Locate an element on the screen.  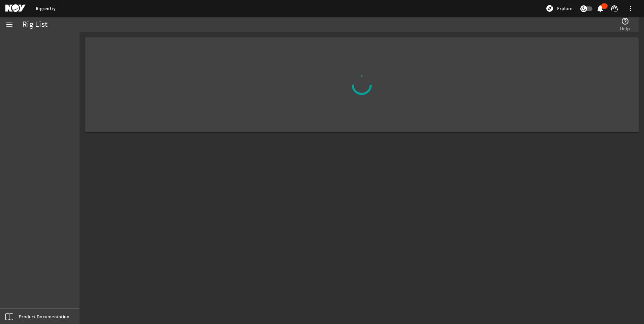
mat-icon: help_outline is located at coordinates (625, 21).